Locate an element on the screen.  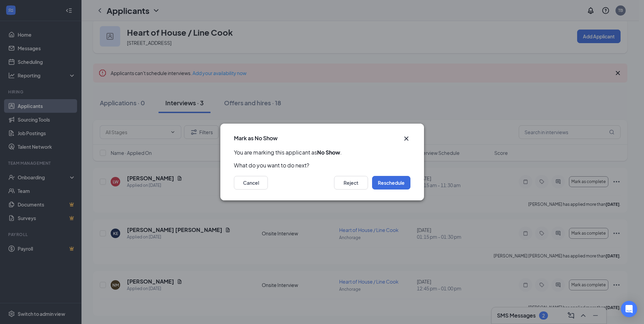
button: Cancel is located at coordinates (251, 183).